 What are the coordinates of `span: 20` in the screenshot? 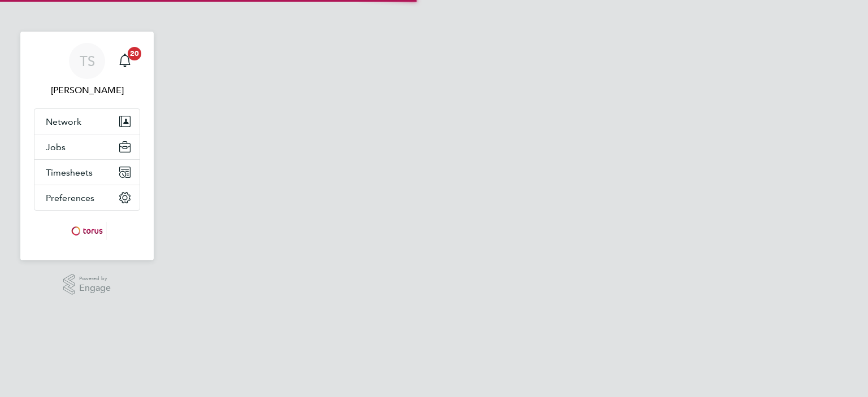 It's located at (134, 54).